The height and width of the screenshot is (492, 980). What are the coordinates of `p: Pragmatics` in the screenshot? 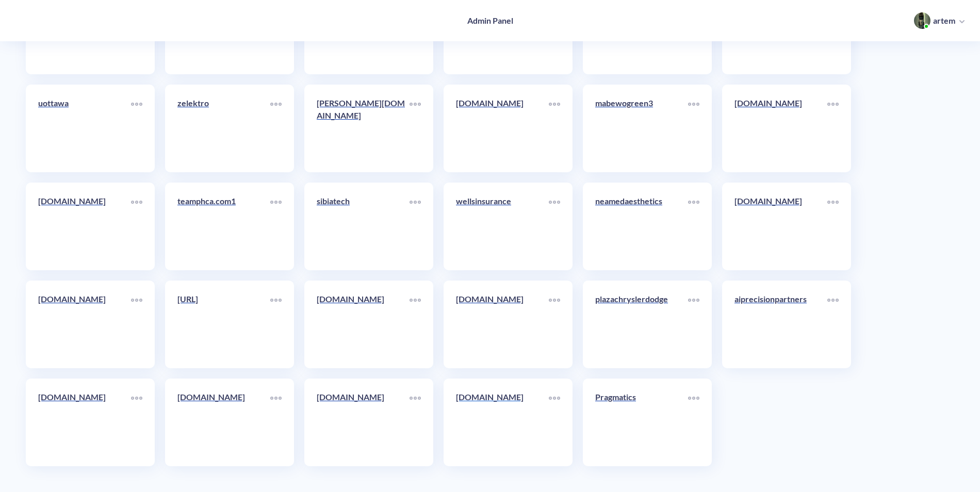 It's located at (642, 397).